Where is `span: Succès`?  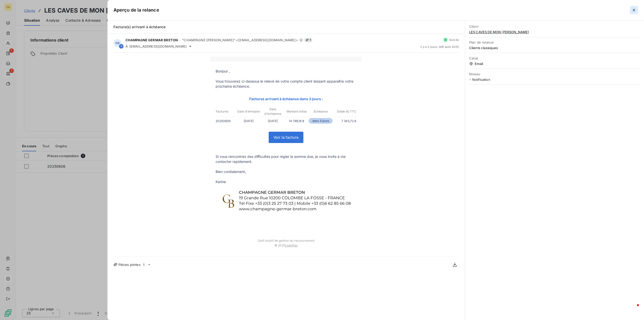 span: Succès is located at coordinates (454, 40).